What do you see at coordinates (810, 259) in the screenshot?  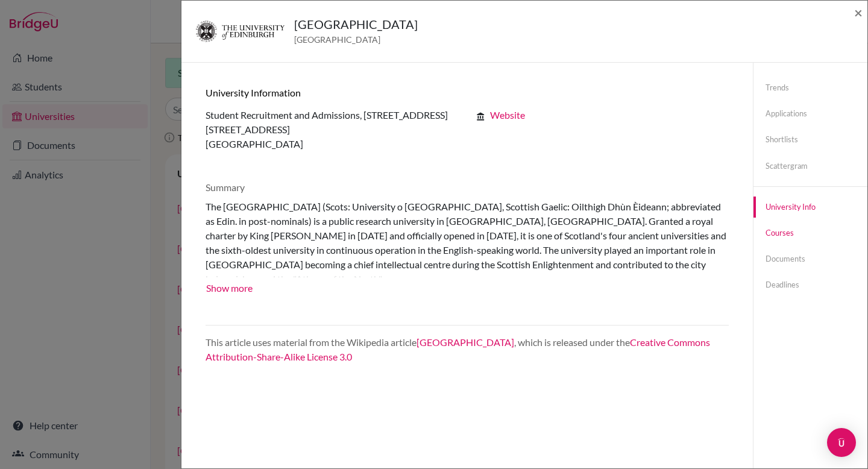 I see `a: Documents` at bounding box center [810, 259].